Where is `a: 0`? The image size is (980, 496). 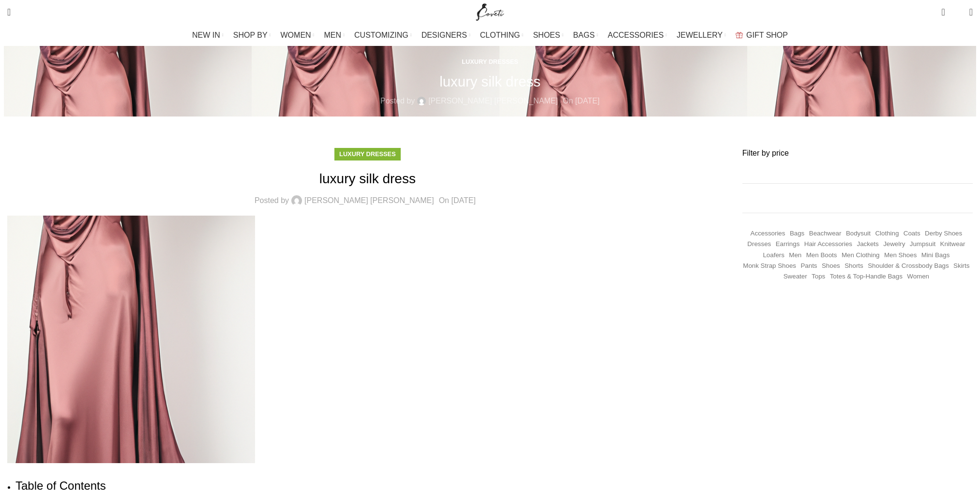 a: 0 is located at coordinates (942, 12).